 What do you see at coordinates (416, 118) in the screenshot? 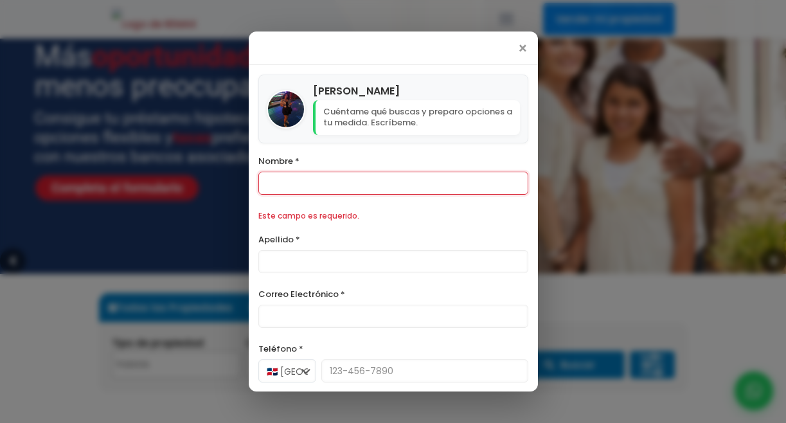
I see `p: Cuéntame qué buscas y preparo opciones a tu medida. Escríbeme.` at bounding box center [416, 118].